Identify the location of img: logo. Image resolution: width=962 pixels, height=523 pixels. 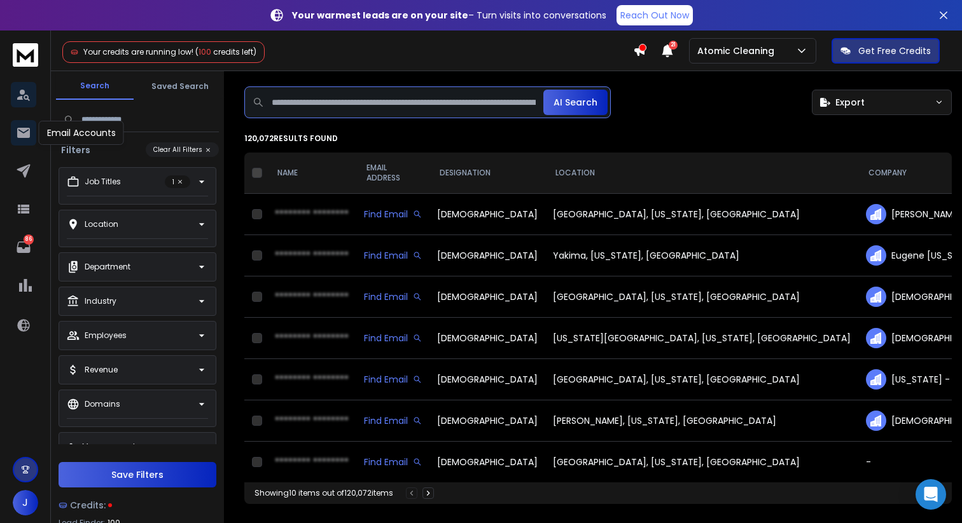
(25, 55).